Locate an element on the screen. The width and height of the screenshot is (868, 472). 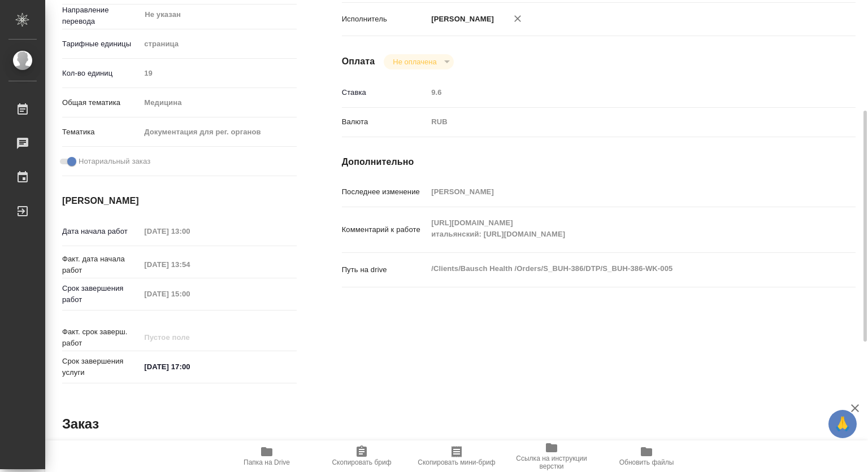
span: Ссылка на инструкции верстки is located at coordinates (552, 462).